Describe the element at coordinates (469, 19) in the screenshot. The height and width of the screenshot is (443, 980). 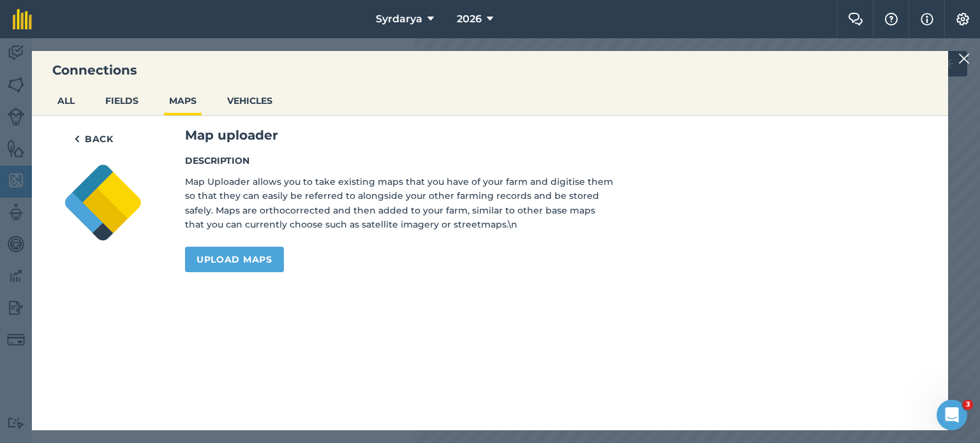
I see `span: 2026` at that location.